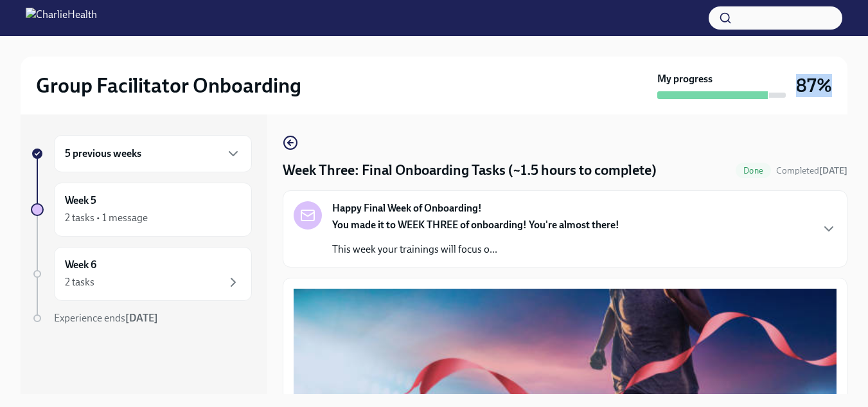  Describe the element at coordinates (470, 170) in the screenshot. I see `h4: Week Three: Final Onboarding Tasks (~1.5 hours to complete)` at that location.